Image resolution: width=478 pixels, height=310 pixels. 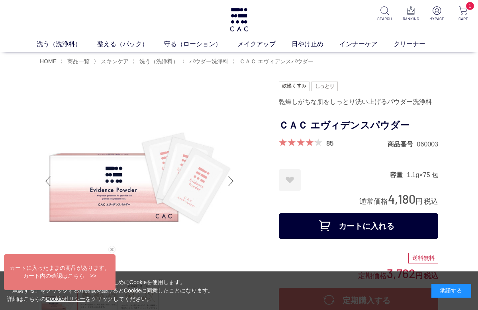 I want to click on a: 85, so click(x=330, y=143).